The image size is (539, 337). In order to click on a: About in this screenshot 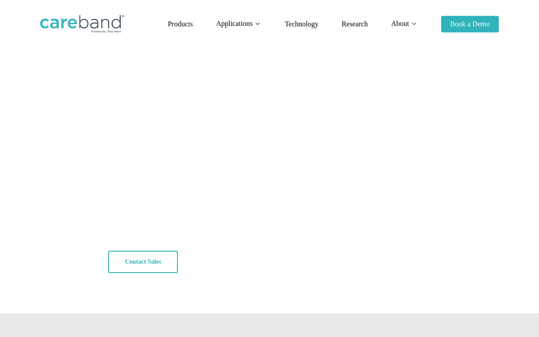, I will do `click(405, 24)`.